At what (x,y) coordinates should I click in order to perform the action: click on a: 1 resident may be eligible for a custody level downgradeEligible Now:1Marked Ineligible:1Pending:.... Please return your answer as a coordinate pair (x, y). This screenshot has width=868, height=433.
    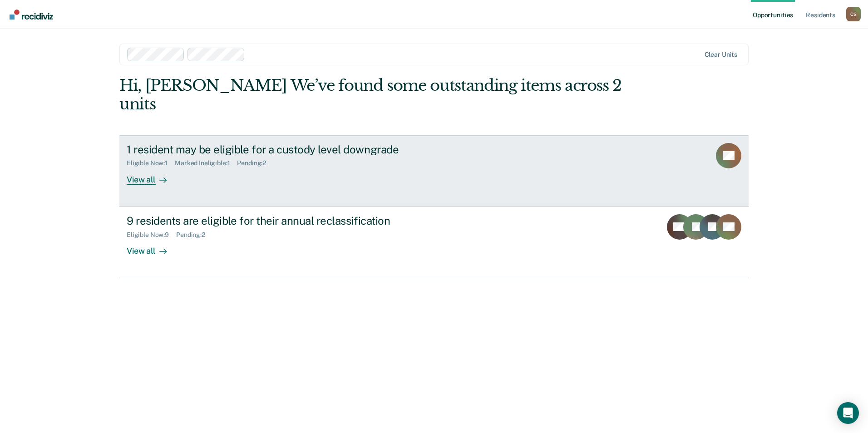
    Looking at the image, I should click on (434, 171).